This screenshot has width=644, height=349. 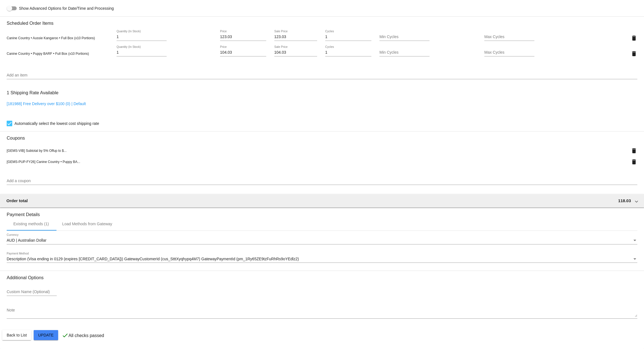 What do you see at coordinates (31, 224) in the screenshot?
I see `div: Existing methods (1)` at bounding box center [31, 224].